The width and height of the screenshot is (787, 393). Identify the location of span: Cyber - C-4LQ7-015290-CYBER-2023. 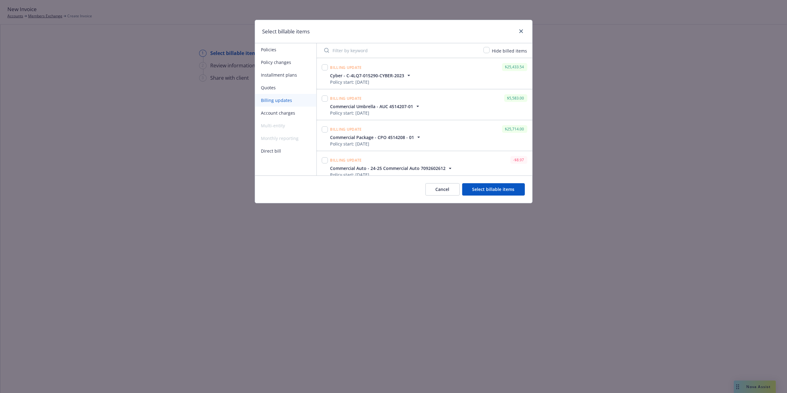
(367, 75).